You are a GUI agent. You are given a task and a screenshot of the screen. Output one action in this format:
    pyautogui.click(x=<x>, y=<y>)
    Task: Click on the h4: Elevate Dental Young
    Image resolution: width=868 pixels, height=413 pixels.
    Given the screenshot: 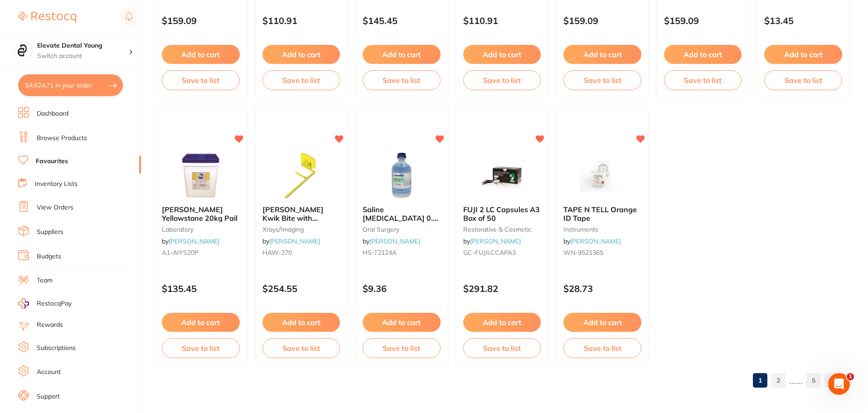 What is the action you would take?
    pyautogui.click(x=83, y=45)
    